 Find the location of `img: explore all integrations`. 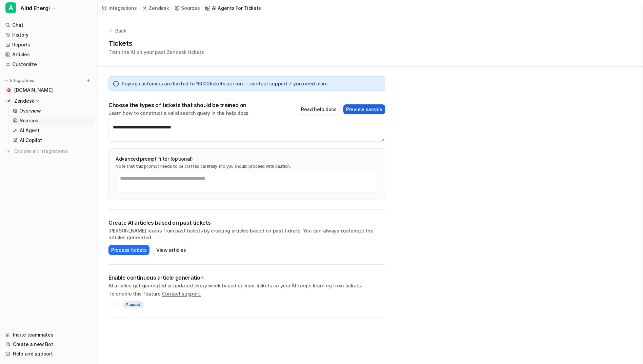

img: explore all integrations is located at coordinates (9, 151).